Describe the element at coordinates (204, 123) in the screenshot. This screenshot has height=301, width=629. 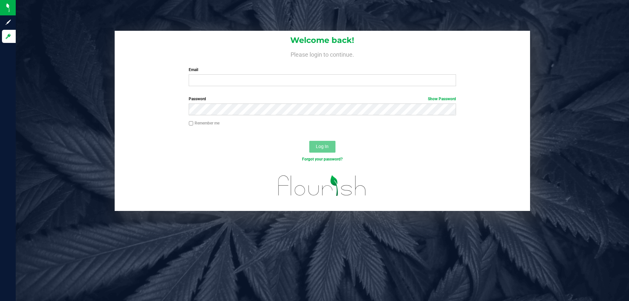
I see `label: Remember me` at that location.